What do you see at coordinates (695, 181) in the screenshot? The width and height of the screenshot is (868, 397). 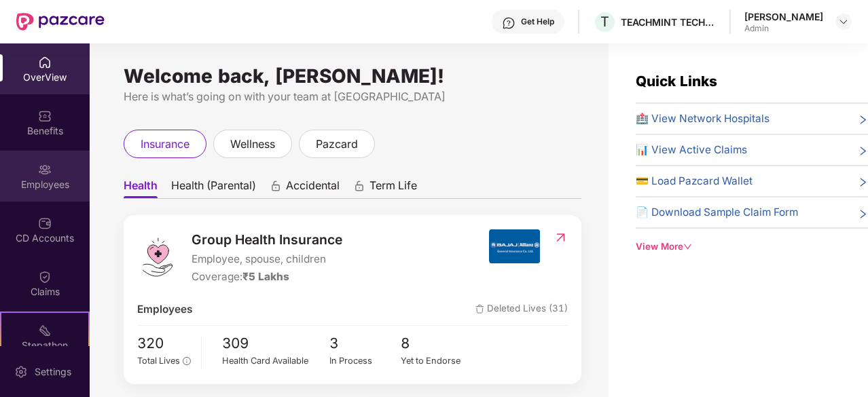 I see `span: 💳 Load Pazcard Wallet` at bounding box center [695, 181].